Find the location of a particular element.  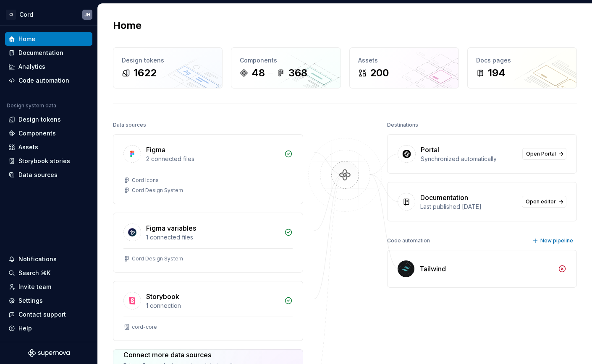

div: Contact support is located at coordinates (42, 314).